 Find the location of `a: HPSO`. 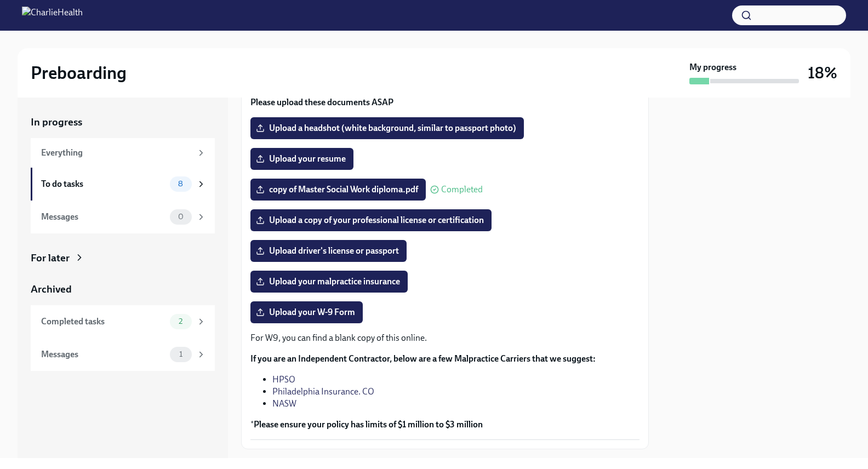

a: HPSO is located at coordinates (284, 379).